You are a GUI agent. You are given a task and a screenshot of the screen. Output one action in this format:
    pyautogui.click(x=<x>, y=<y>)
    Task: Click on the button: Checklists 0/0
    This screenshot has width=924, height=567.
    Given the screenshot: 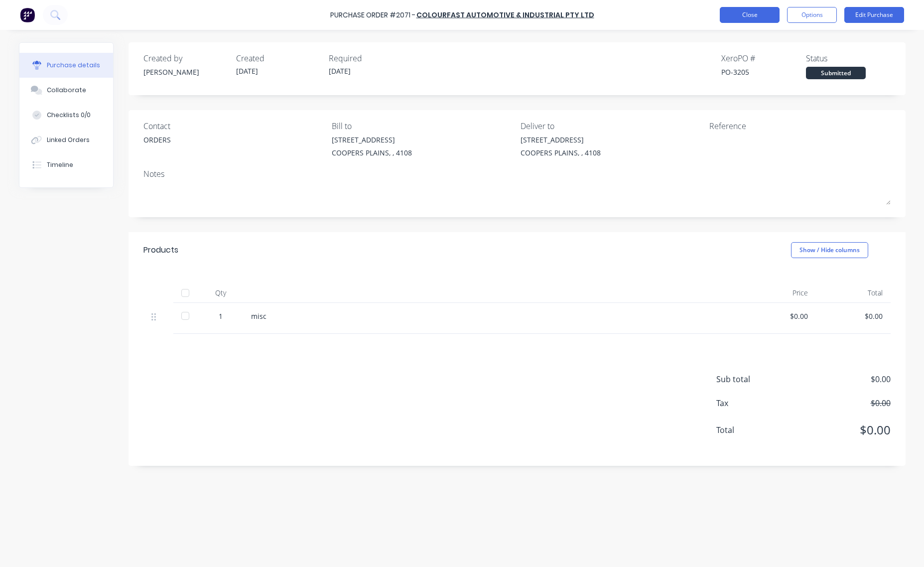 What is the action you would take?
    pyautogui.click(x=66, y=115)
    